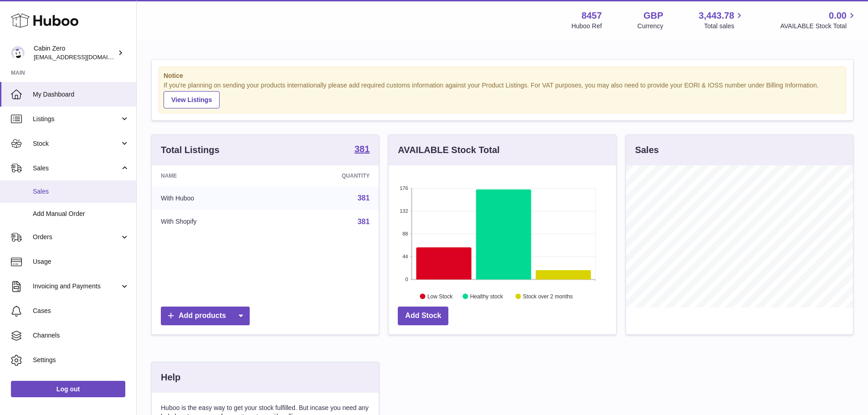 The width and height of the screenshot is (868, 415). Describe the element at coordinates (818, 20) in the screenshot. I see `a: 0.00 AVAILABLE Stock Total` at that location.